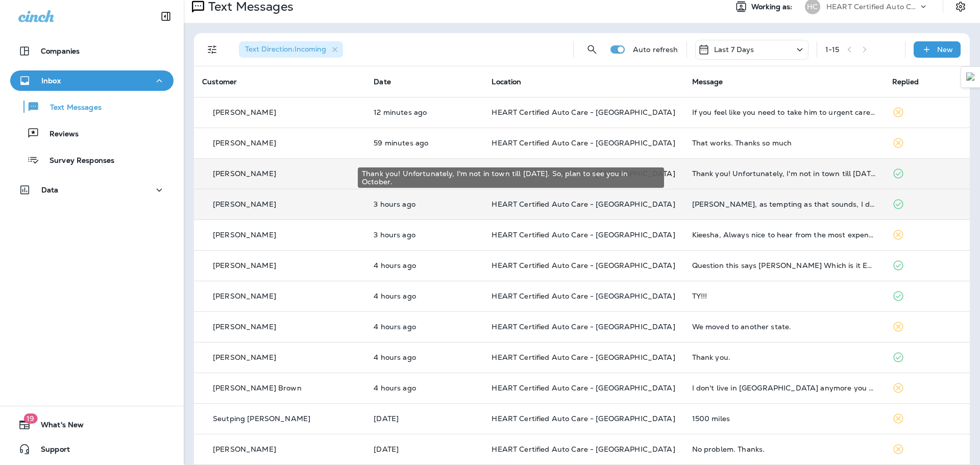 This screenshot has width=980, height=465. I want to click on div: Thank you., so click(784, 357).